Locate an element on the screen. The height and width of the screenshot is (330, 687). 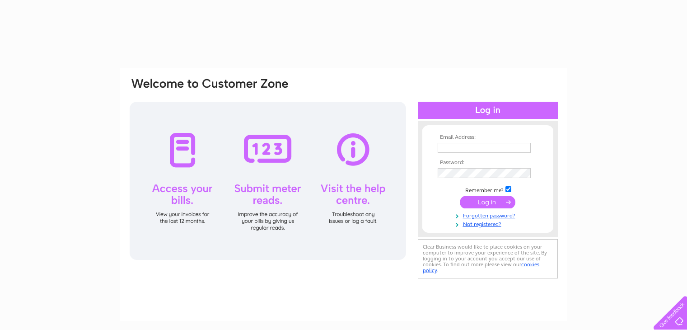
a: Not registered? is located at coordinates (488, 223).